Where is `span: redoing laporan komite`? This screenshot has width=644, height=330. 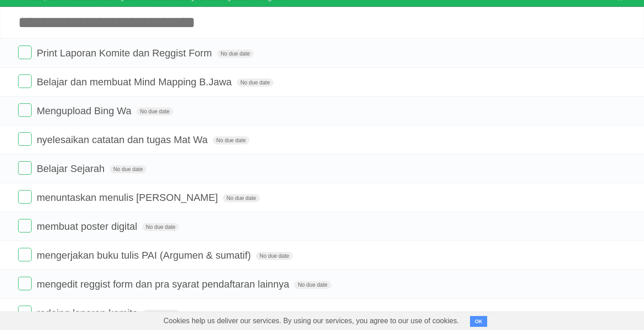
span: redoing laporan komite is located at coordinates (88, 313).